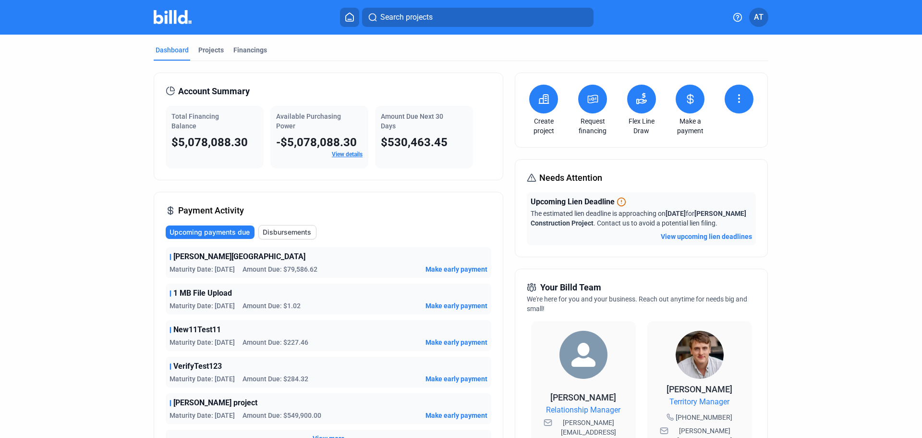  Describe the element at coordinates (707, 236) in the screenshot. I see `button: View upcoming lien deadlines` at that location.